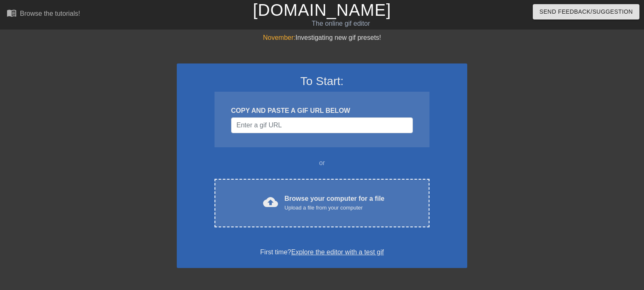 The width and height of the screenshot is (644, 290). What do you see at coordinates (322, 38) in the screenshot?
I see `div: Investigating new gif presets!` at bounding box center [322, 38].